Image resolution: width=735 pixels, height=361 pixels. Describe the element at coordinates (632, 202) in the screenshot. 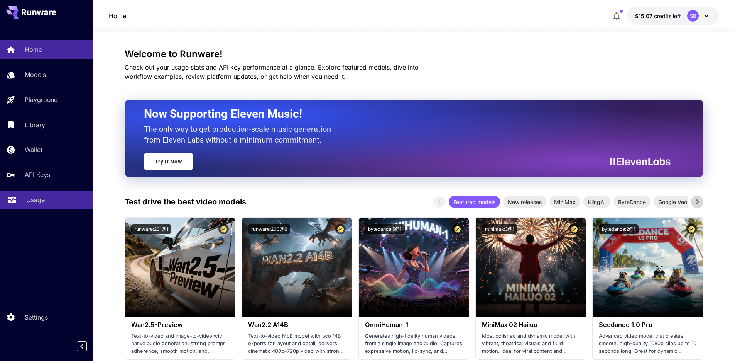

I see `div: ByteDance` at that location.